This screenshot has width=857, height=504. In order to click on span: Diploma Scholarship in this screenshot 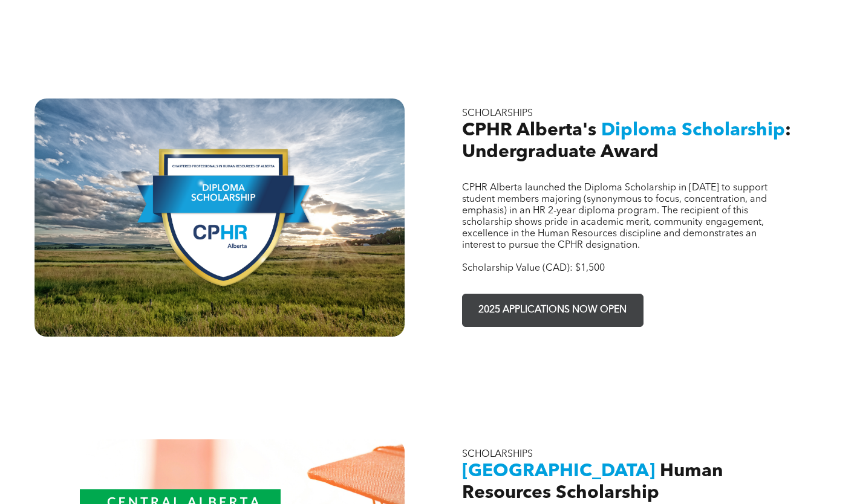, I will do `click(693, 130)`.